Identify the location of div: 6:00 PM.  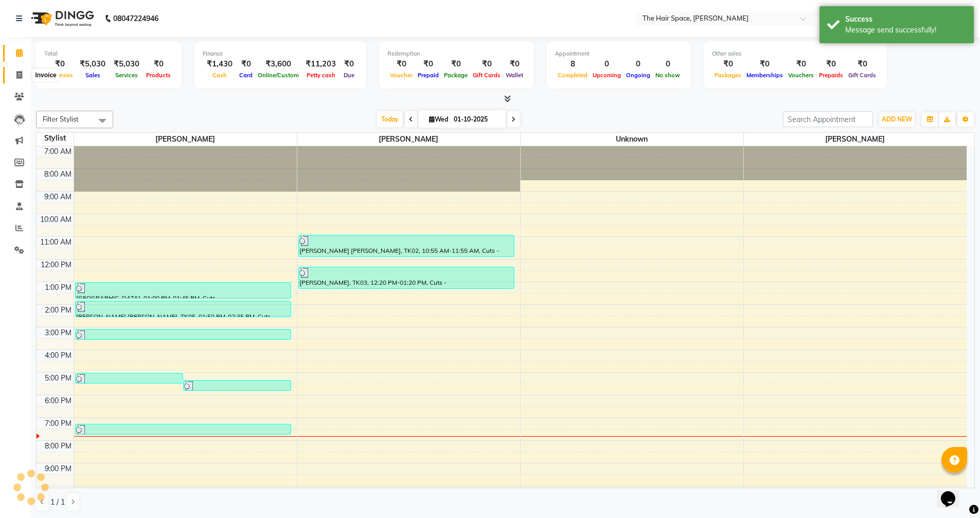
(58, 401).